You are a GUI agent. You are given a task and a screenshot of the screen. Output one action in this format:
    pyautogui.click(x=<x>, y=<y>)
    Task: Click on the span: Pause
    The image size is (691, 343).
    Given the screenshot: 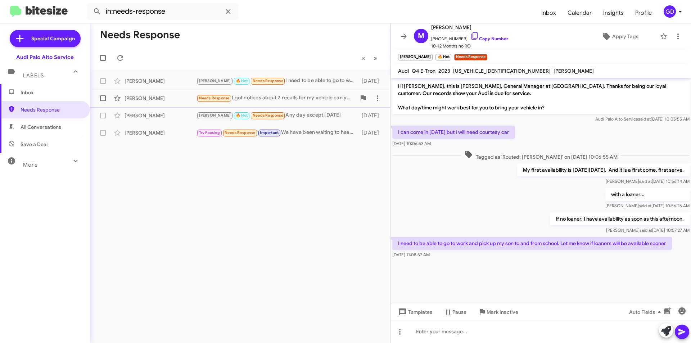 What is the action you would take?
    pyautogui.click(x=459, y=312)
    